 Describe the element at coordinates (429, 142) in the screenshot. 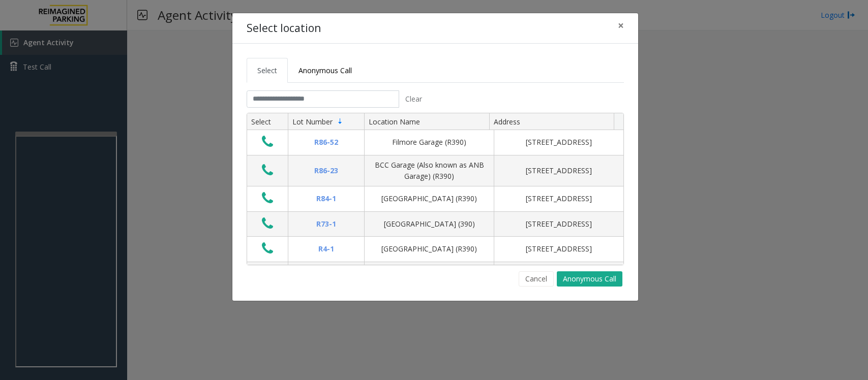

I see `div: Filmore Garage (R390)` at that location.